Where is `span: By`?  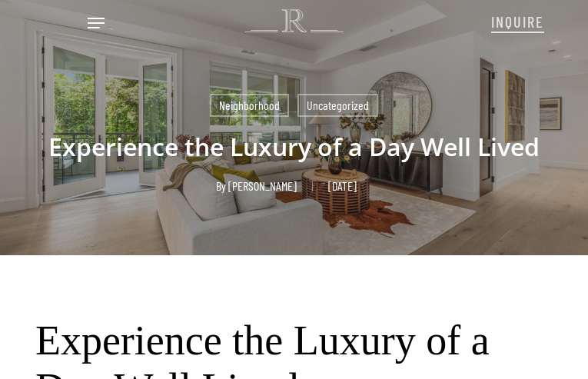 span: By is located at coordinates (221, 187).